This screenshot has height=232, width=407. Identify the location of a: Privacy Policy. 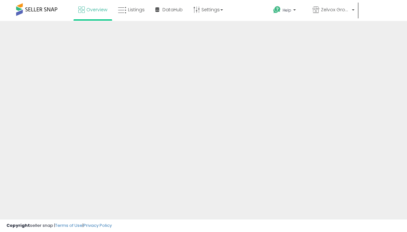
(98, 225).